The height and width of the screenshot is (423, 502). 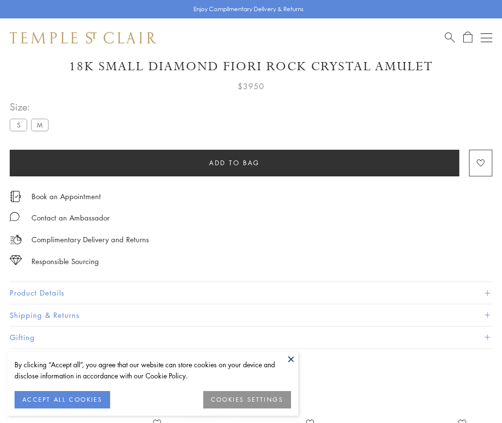 What do you see at coordinates (449, 37) in the screenshot?
I see `a: Search` at bounding box center [449, 37].